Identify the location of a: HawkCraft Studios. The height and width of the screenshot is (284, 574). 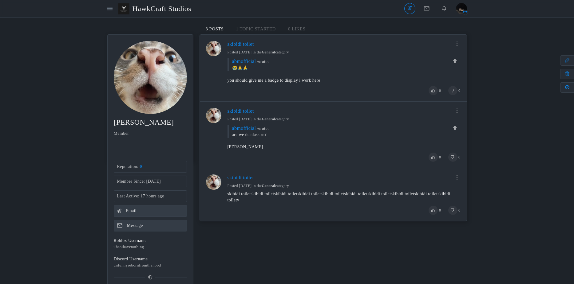
(157, 9).